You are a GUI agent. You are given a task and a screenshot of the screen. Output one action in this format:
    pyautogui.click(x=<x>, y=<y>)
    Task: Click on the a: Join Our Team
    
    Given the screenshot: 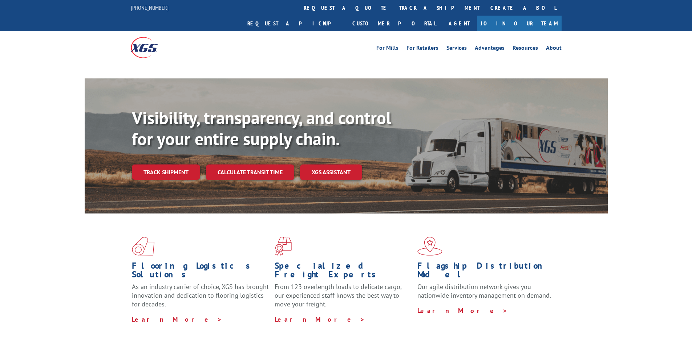 What is the action you would take?
    pyautogui.click(x=519, y=23)
    